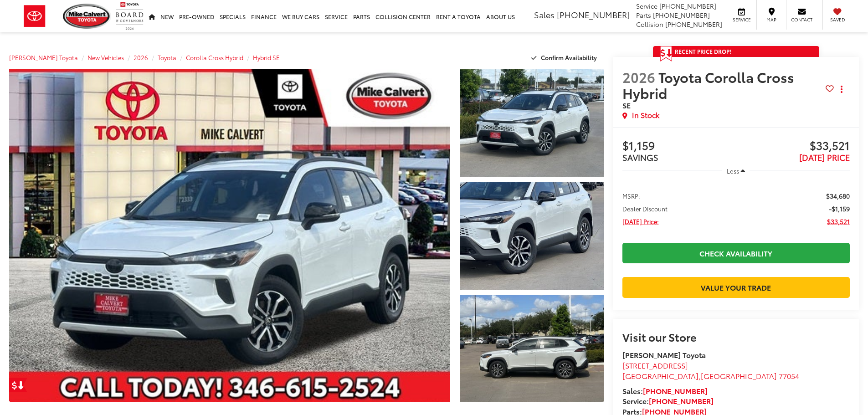 The height and width of the screenshot is (415, 868). What do you see at coordinates (565, 57) in the screenshot?
I see `button: Confirm Availability` at bounding box center [565, 57].